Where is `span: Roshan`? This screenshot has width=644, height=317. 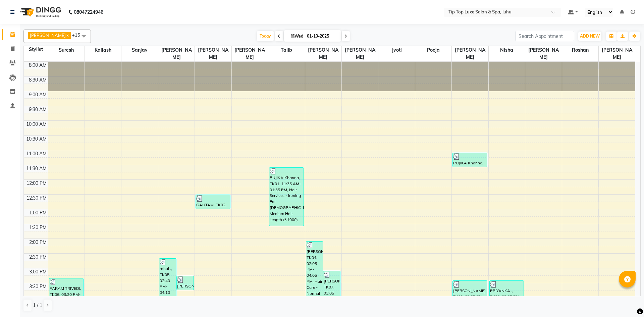 span: Roshan is located at coordinates (580, 50).